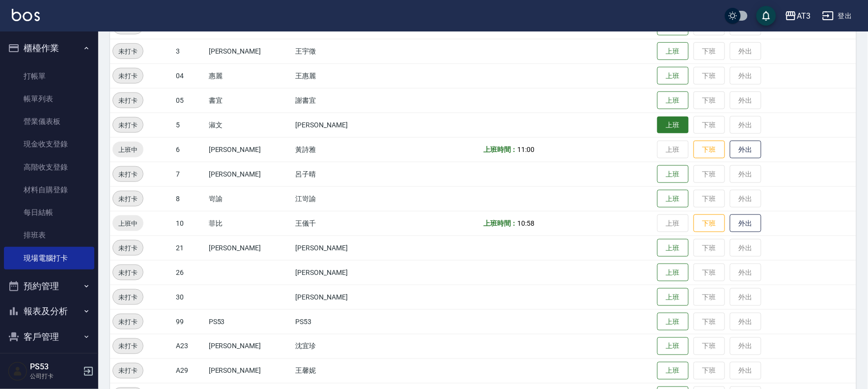  What do you see at coordinates (804, 16) in the screenshot?
I see `div: AT3` at bounding box center [804, 16].